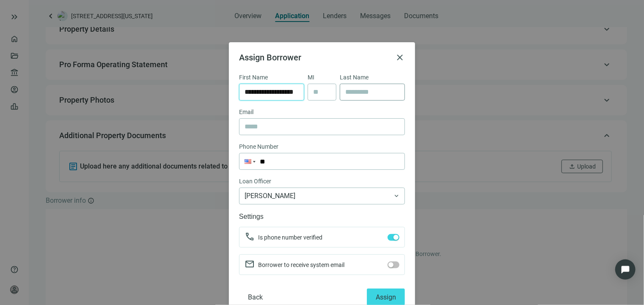 This screenshot has height=305, width=644. I want to click on span: Email, so click(246, 112).